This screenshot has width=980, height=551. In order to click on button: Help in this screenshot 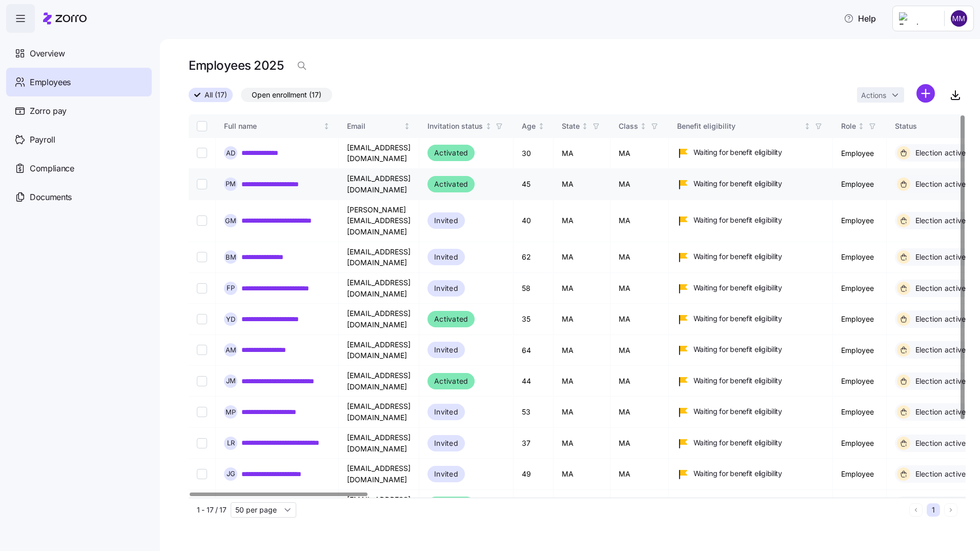, I will do `click(860, 18)`.